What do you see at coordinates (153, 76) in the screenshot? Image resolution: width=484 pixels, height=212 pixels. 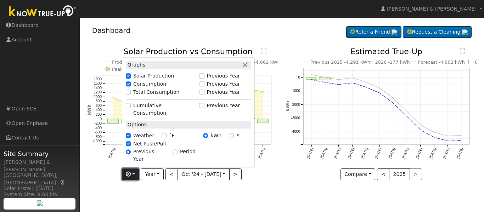 I see `label: Solar Production` at bounding box center [153, 76].